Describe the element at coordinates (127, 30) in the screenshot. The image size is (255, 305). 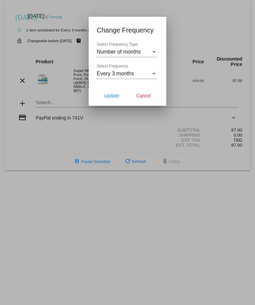
I see `h1: Change Frequency` at that location.